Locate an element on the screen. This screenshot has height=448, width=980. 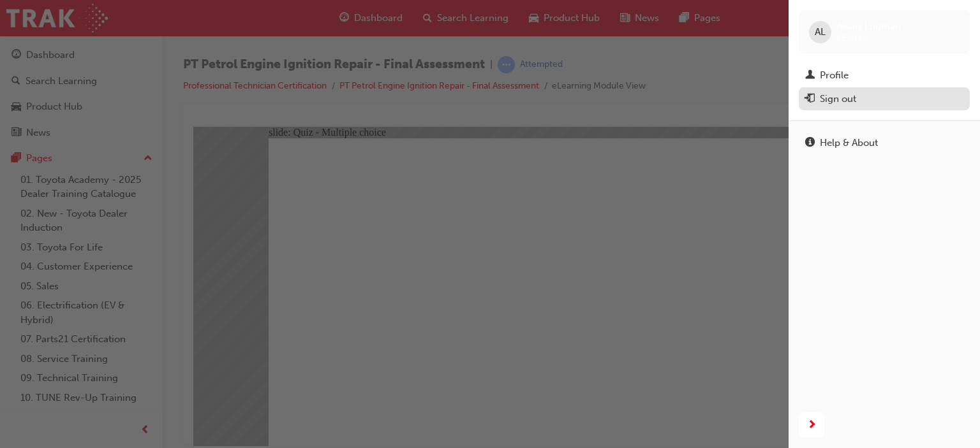
div: Profile is located at coordinates (834, 75).